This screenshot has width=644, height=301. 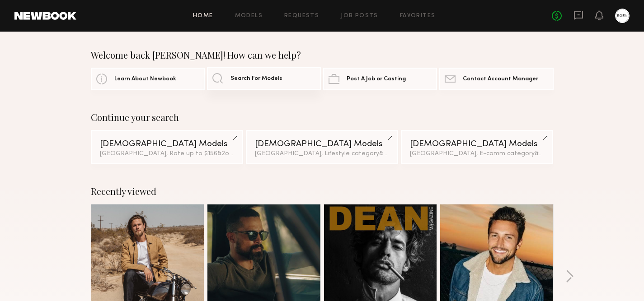 What do you see at coordinates (359, 16) in the screenshot?
I see `a: Job Posts` at bounding box center [359, 16].